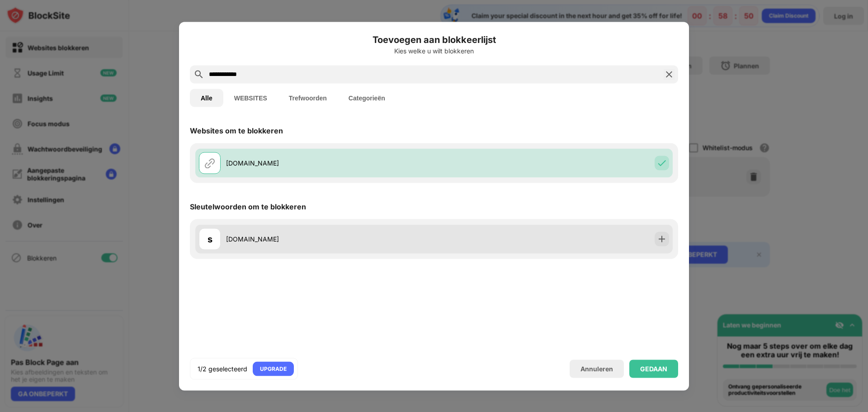 The image size is (868, 412). I want to click on button: WEBSITES, so click(250, 98).